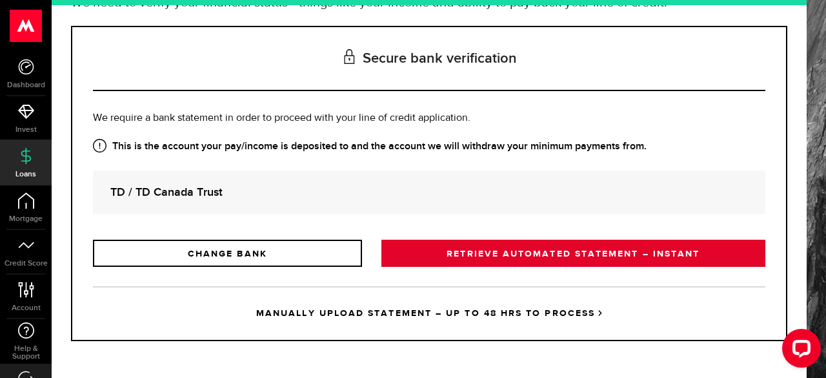 Image resolution: width=826 pixels, height=378 pixels. Describe the element at coordinates (429, 147) in the screenshot. I see `strong: This is the account your pay/income is deposited to and the account we will withdraw your minimum...` at that location.